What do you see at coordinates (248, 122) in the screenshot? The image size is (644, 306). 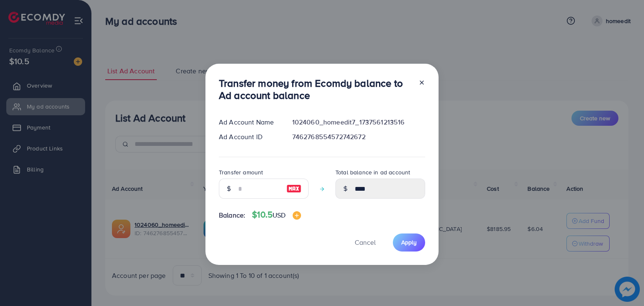 I see `div: Ad Account Name` at bounding box center [248, 122].